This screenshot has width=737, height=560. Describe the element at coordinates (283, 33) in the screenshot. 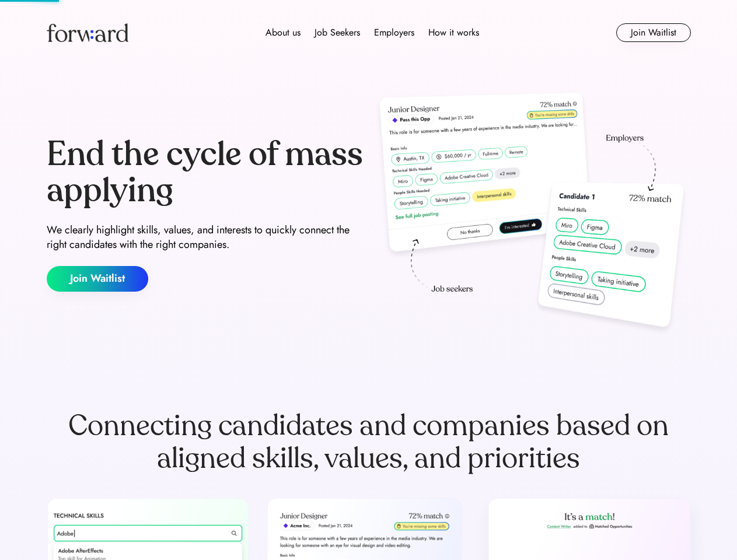

I see `div: About us` at that location.